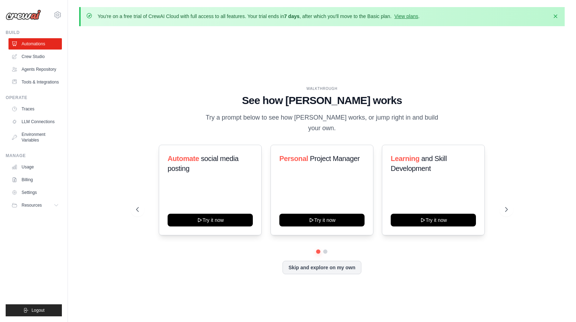  Describe the element at coordinates (31, 205) in the screenshot. I see `span: Resources` at that location.